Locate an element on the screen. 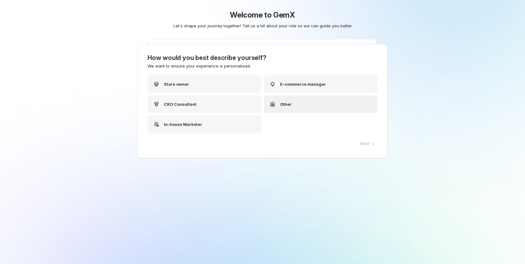 The width and height of the screenshot is (525, 264). p: E-commerce manager is located at coordinates (303, 84).